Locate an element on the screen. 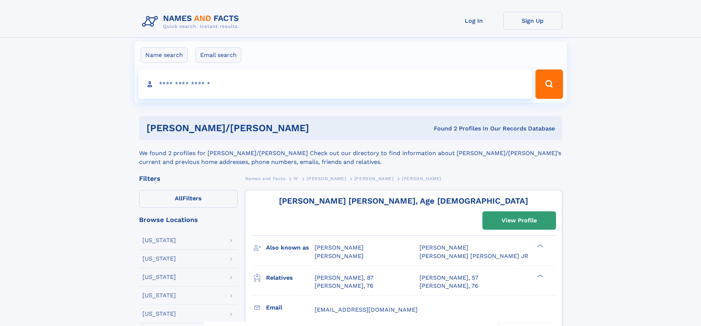  a: Sign Up is located at coordinates (533, 21).